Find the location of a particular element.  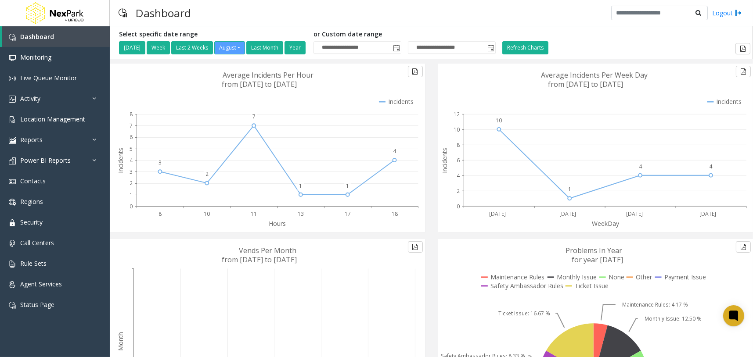

span: Dashboard is located at coordinates (37, 36).